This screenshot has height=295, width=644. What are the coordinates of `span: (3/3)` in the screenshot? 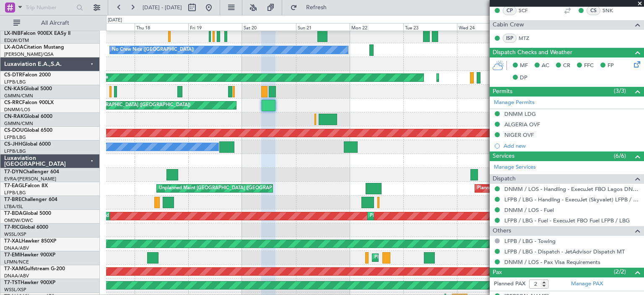 It's located at (620, 91).